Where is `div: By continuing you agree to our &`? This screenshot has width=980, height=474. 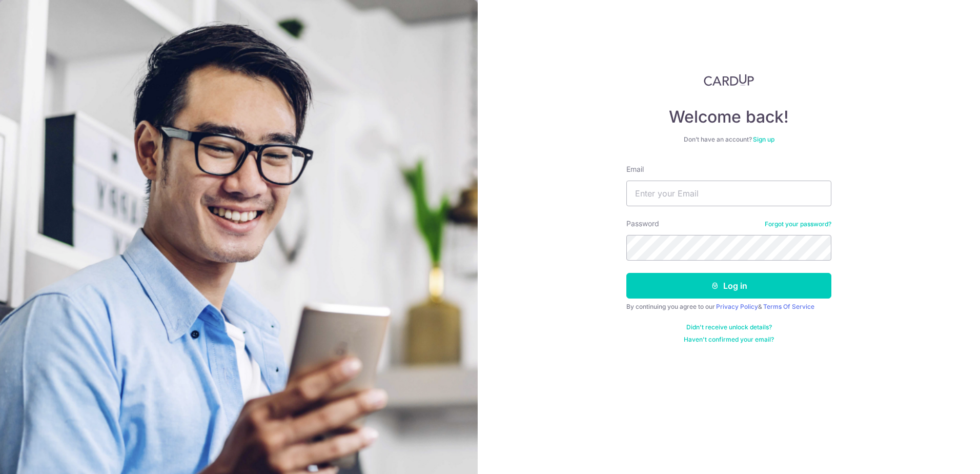 div: By continuing you agree to our & is located at coordinates (729, 306).